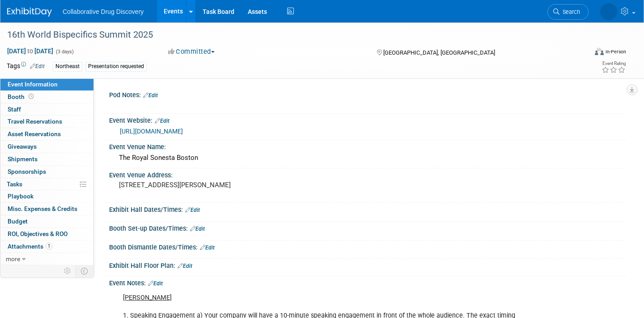 The width and height of the screenshot is (644, 318). What do you see at coordinates (47, 196) in the screenshot?
I see `a: Playbook` at bounding box center [47, 196].